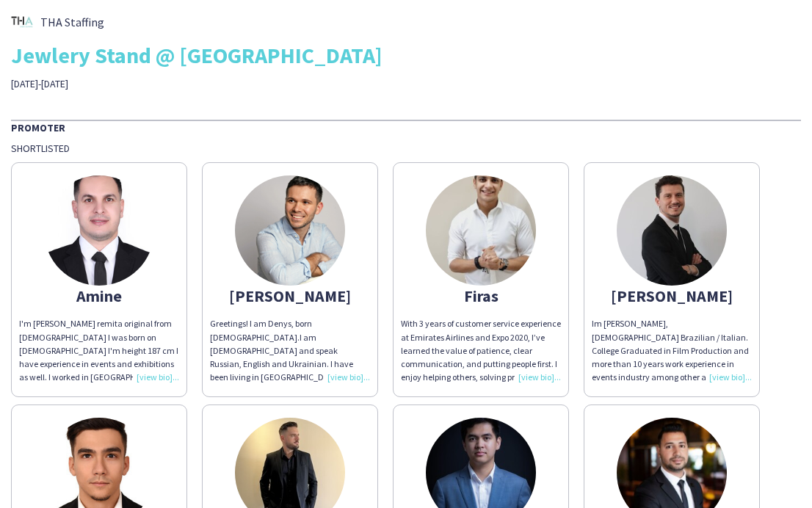 This screenshot has width=812, height=508. Describe the element at coordinates (481, 231) in the screenshot. I see `img: thumb-68199c57efcd0.jpeg` at that location.